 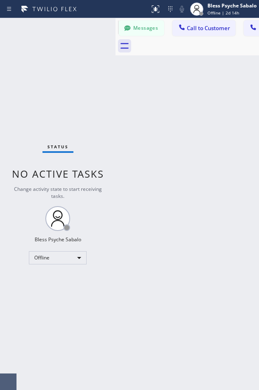 What do you see at coordinates (58, 258) in the screenshot?
I see `div: Offline` at bounding box center [58, 258].